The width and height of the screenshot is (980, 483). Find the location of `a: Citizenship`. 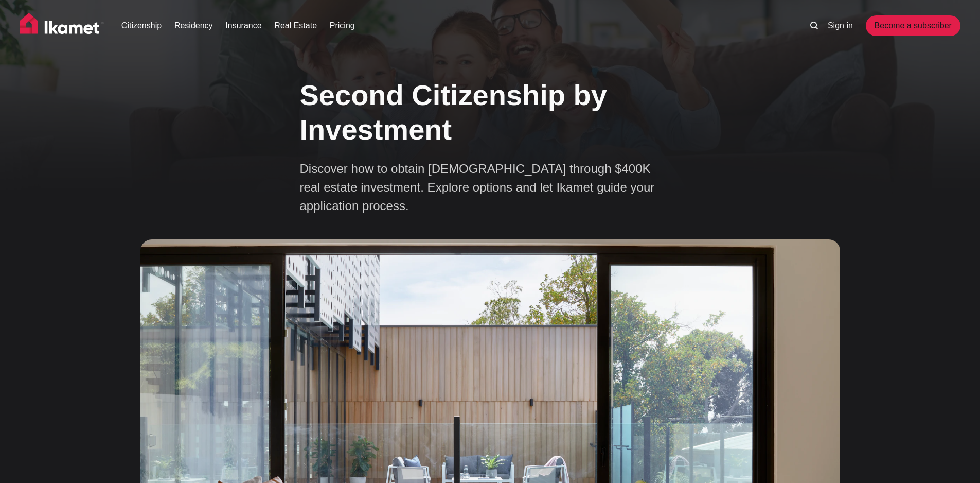

a: Citizenship is located at coordinates (142, 26).